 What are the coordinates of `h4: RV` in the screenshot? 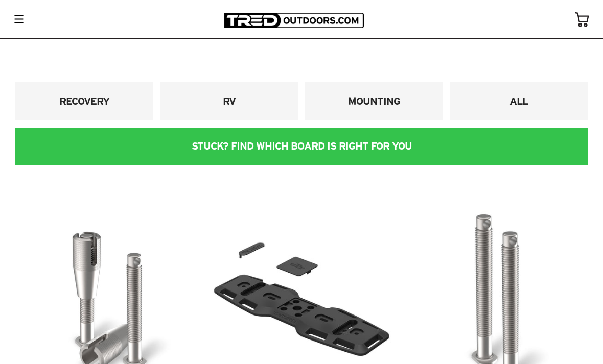 It's located at (230, 101).